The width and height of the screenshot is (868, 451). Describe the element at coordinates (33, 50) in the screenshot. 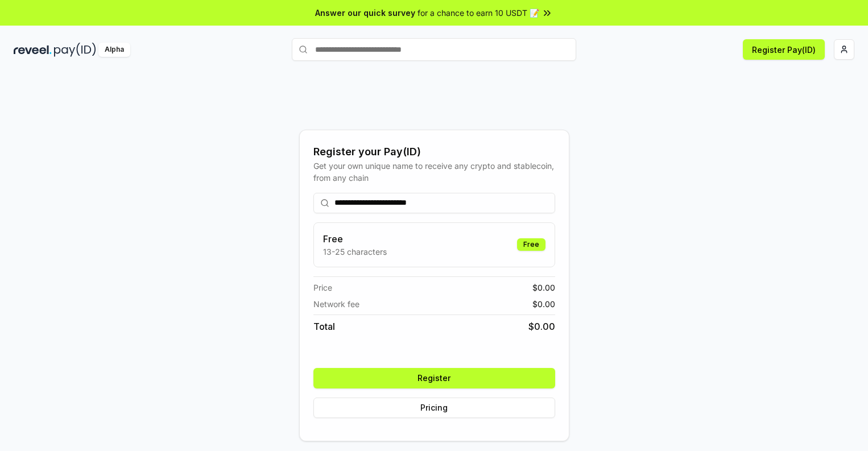

I see `img: reveel_dark` at that location.